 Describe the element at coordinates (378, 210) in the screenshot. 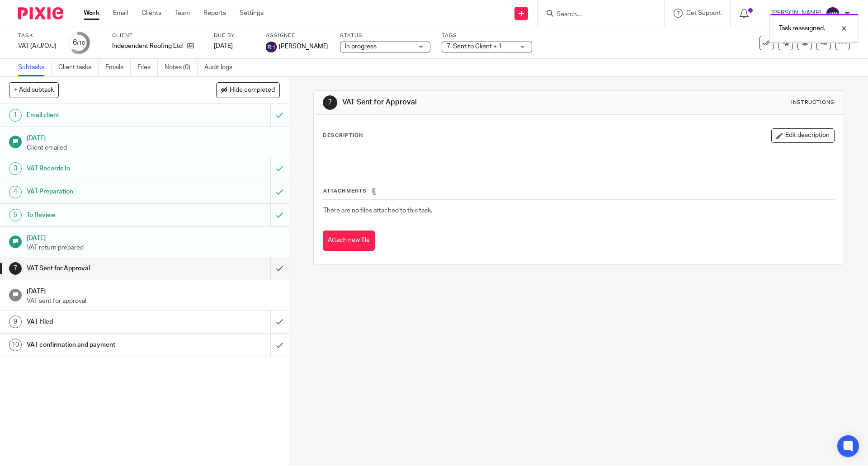

I see `span: There are no files attached to this task.` at that location.